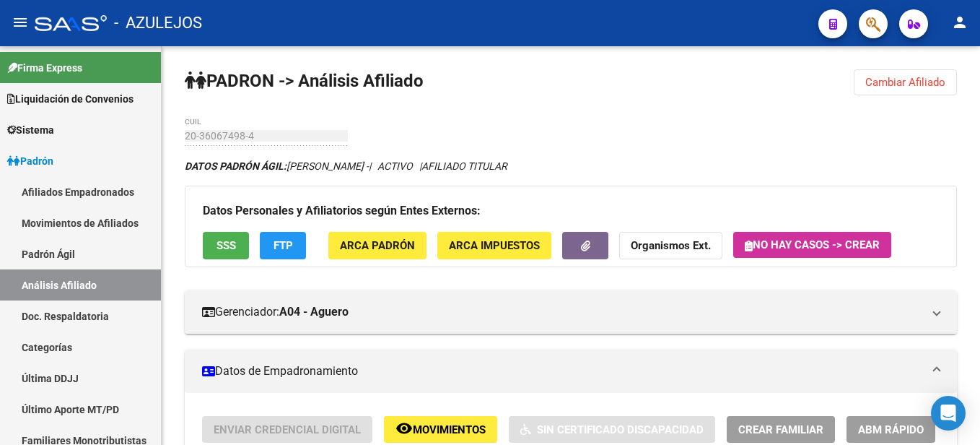  Describe the element at coordinates (20, 23) in the screenshot. I see `mat-icon: menu` at that location.